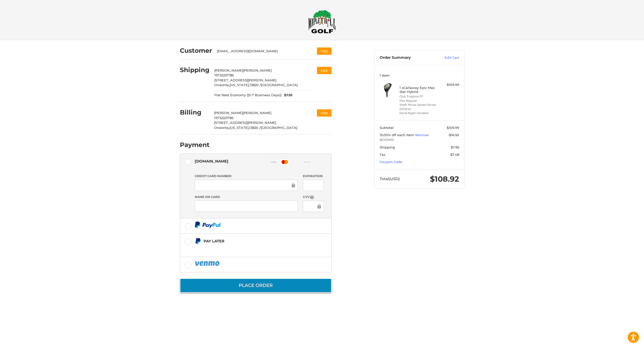  Describe the element at coordinates (248, 95) in the screenshot. I see `span: Flat Rate Economy ((5-7 Business Days))` at that location.